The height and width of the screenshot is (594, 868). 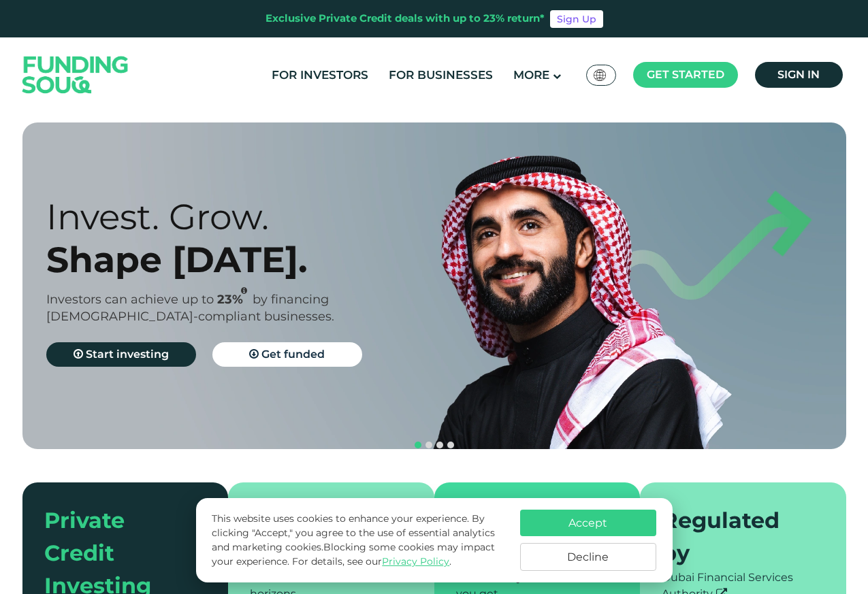 What do you see at coordinates (76, 74) in the screenshot?
I see `img: Logo` at bounding box center [76, 74].